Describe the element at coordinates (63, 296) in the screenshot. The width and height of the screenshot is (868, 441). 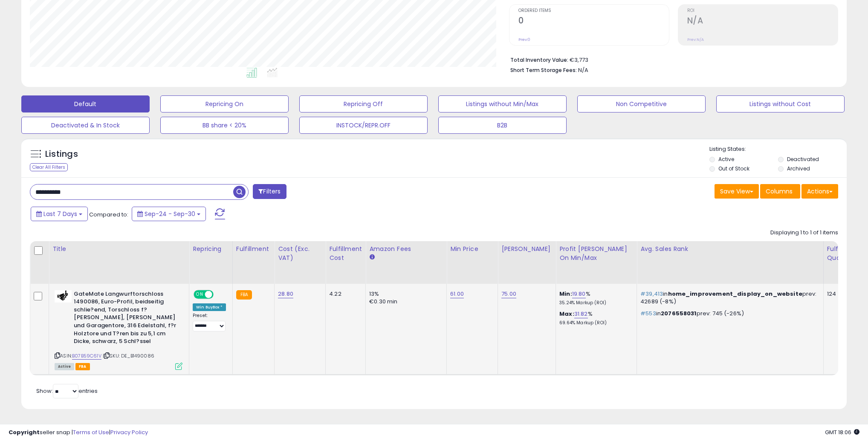
I see `img: 31x0GwcP0DL._SL40_.jpg` at that location.